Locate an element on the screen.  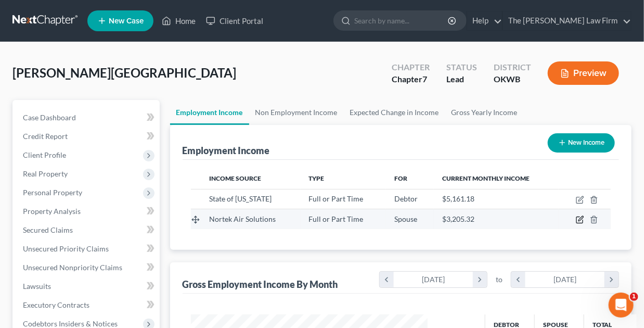
span: Real Property is located at coordinates (45, 174).